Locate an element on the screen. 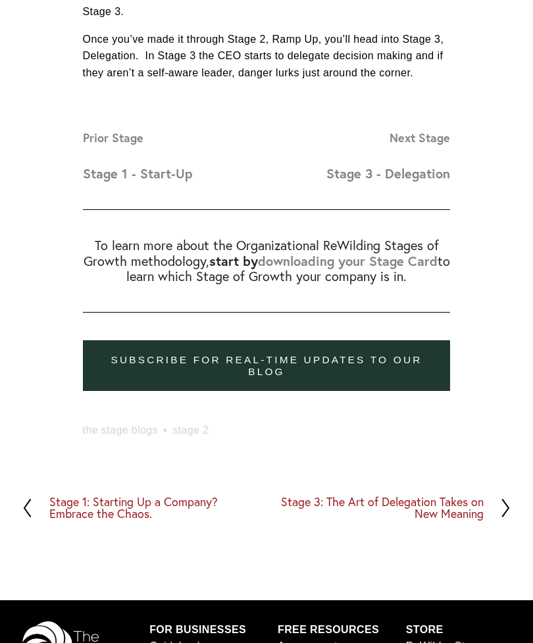  a: the stage blogs is located at coordinates (120, 430).